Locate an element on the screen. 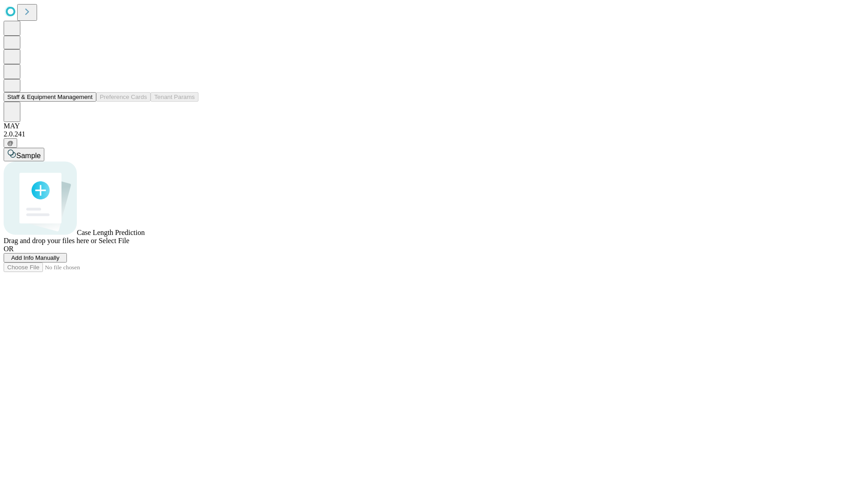 The width and height of the screenshot is (868, 488). div: MAY is located at coordinates (434, 126).